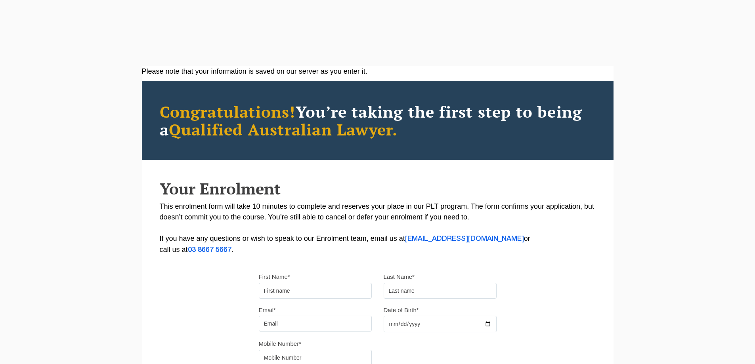 This screenshot has width=755, height=364. What do you see at coordinates (378, 228) in the screenshot?
I see `p: This enrolment form will take 10 minutes to complete and reserves your place in our PLT program. ...` at bounding box center [378, 228].